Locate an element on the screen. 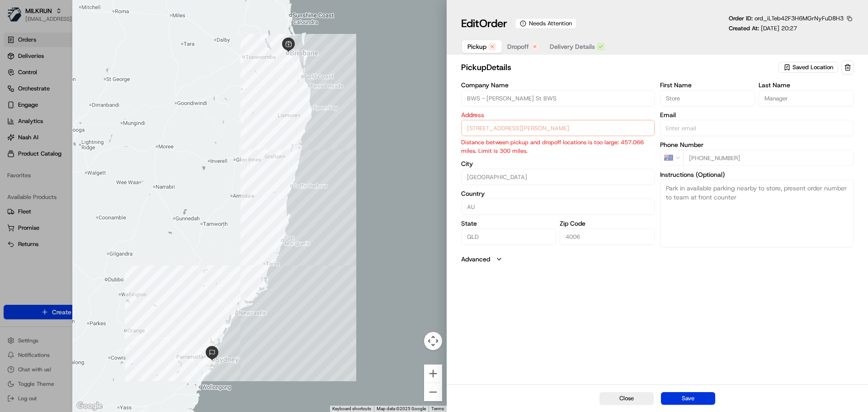 The image size is (868, 412). span: Saved Location is located at coordinates (813, 67).